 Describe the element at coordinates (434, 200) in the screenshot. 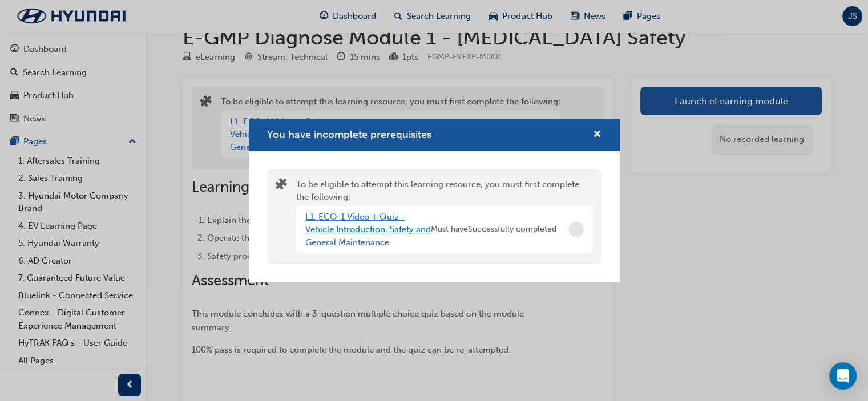

I see `div: You have incomplete prerequisites` at that location.